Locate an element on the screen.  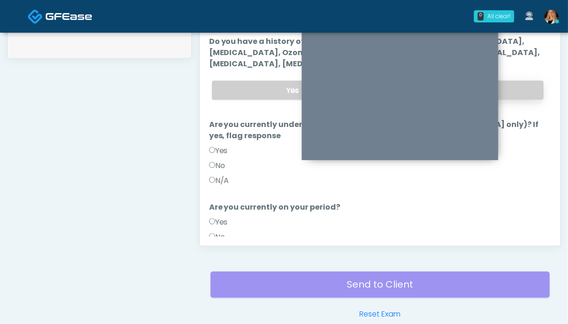
label: N/A is located at coordinates (219, 181).